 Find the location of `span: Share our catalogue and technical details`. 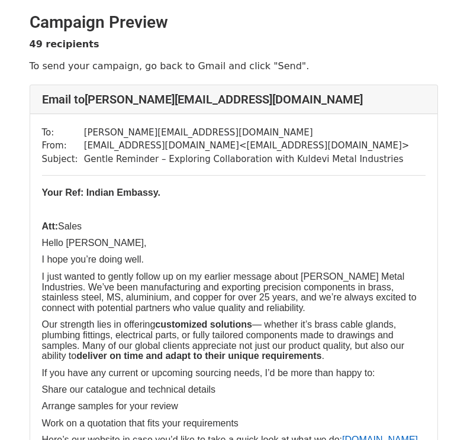

span: Share our catalogue and technical details is located at coordinates (129, 390).